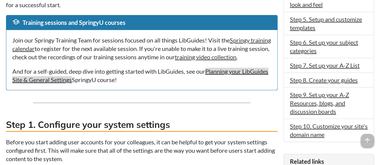 Image resolution: width=380 pixels, height=165 pixels. What do you see at coordinates (367, 138) in the screenshot?
I see `a: arrow_upward` at bounding box center [367, 138].